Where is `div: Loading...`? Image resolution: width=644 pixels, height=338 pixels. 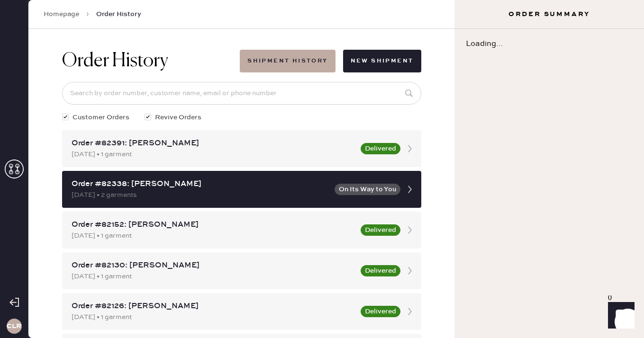
div: Loading... is located at coordinates (549, 44).